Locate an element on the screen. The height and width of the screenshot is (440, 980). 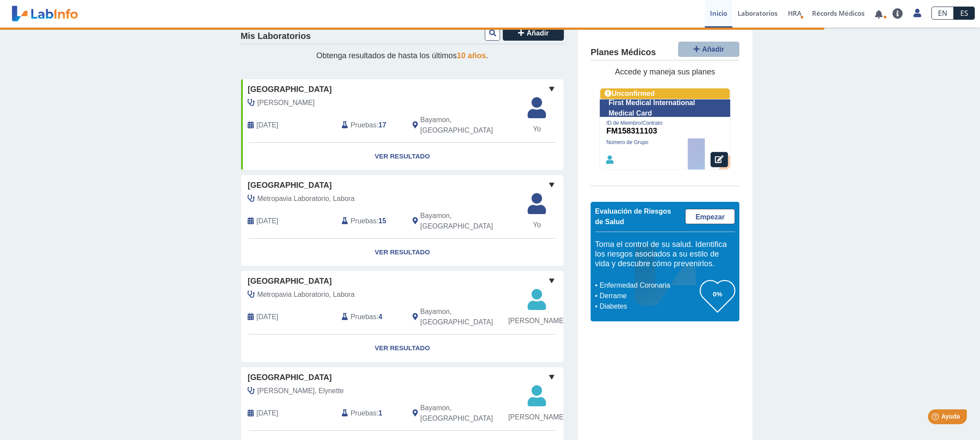
span: Empezar is located at coordinates (710, 217).